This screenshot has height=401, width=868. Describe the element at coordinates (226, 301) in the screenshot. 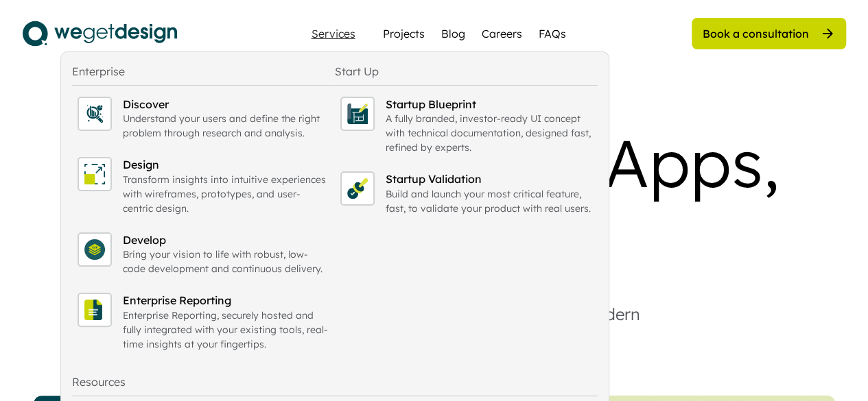

I see `div: Enterprise Reporting` at that location.